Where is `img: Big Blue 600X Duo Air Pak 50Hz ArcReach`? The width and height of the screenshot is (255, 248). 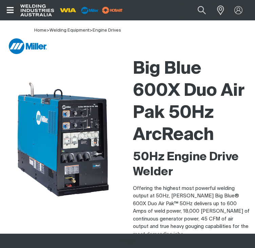 img: Big Blue 600X Duo Air Pak 50Hz ArcReach is located at coordinates (64, 140).